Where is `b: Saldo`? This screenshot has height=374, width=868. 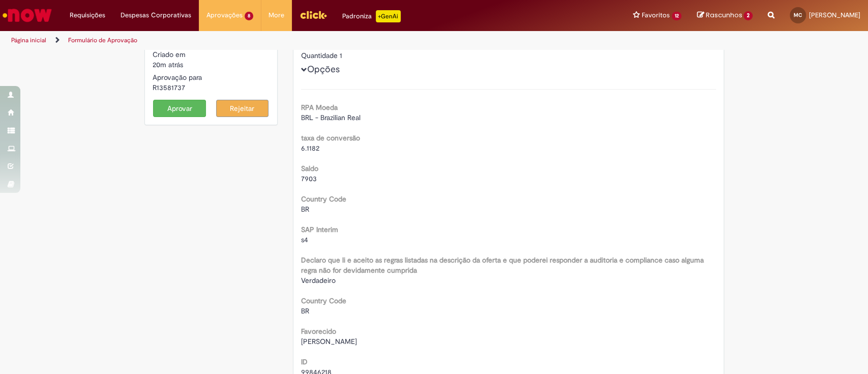
b: Saldo is located at coordinates (310, 168).